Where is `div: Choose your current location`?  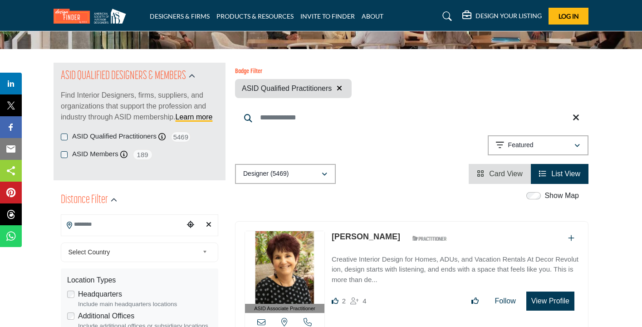
div: Choose your current location is located at coordinates (191, 225).